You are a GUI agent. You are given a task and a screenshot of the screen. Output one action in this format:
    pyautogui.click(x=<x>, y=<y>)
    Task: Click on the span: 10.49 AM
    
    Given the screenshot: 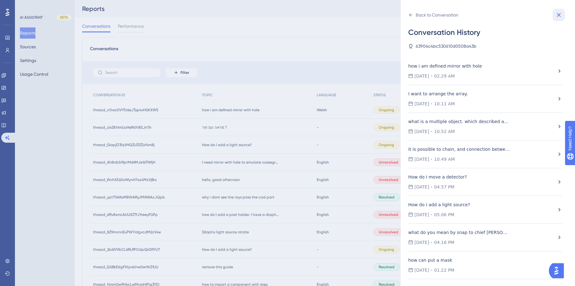 What is the action you would take?
    pyautogui.click(x=444, y=159)
    